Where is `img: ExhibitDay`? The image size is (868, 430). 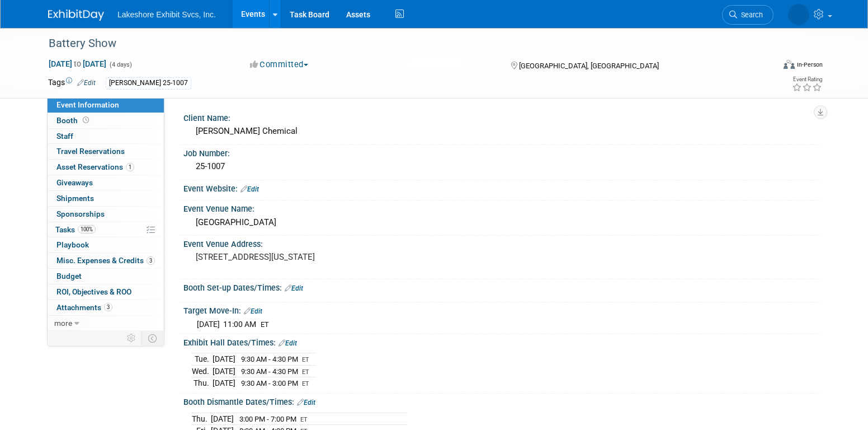 img: ExhibitDay is located at coordinates (76, 15).